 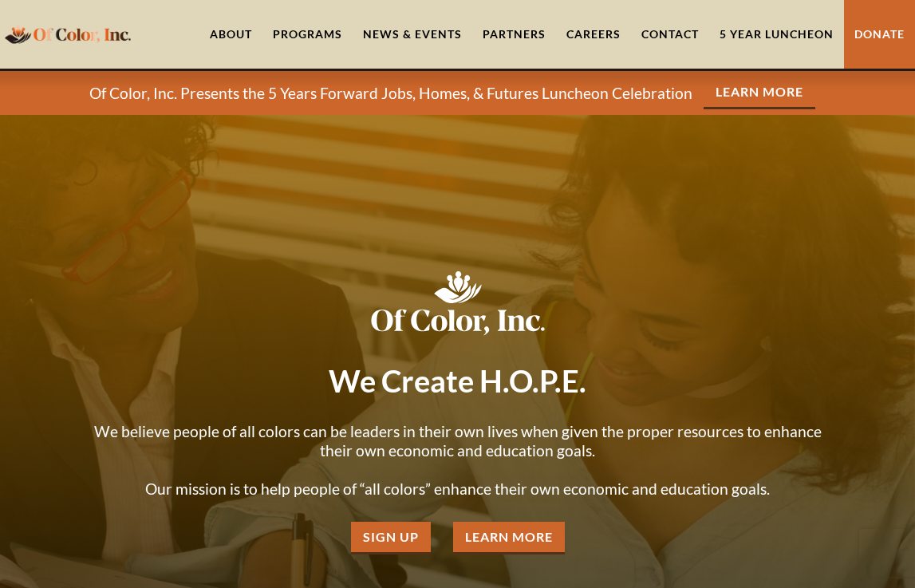 I want to click on strong: We Create H.O.P.E., so click(x=458, y=381).